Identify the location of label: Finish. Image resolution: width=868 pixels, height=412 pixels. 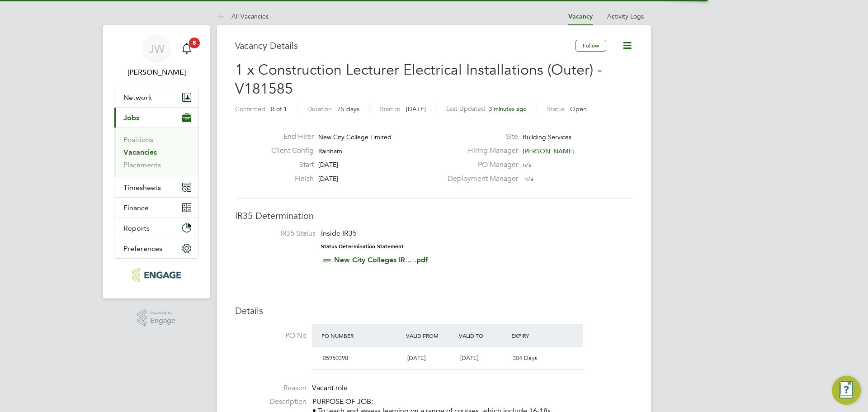
(289, 179).